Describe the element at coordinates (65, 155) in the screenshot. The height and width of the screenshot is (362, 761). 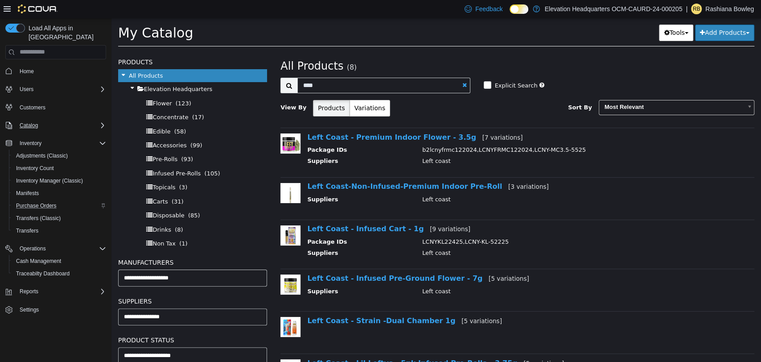
I see `span: Infused Pre-Rolls` at that location.